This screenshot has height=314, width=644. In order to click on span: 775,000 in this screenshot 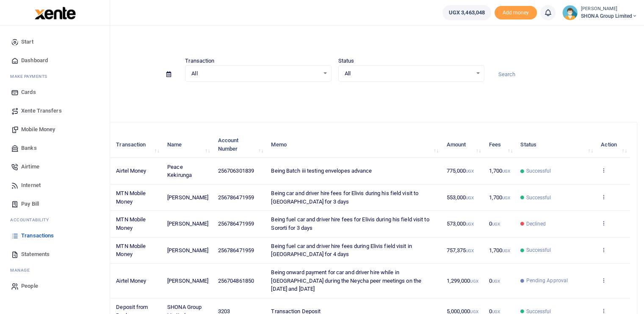, I will do `click(460, 170)`.